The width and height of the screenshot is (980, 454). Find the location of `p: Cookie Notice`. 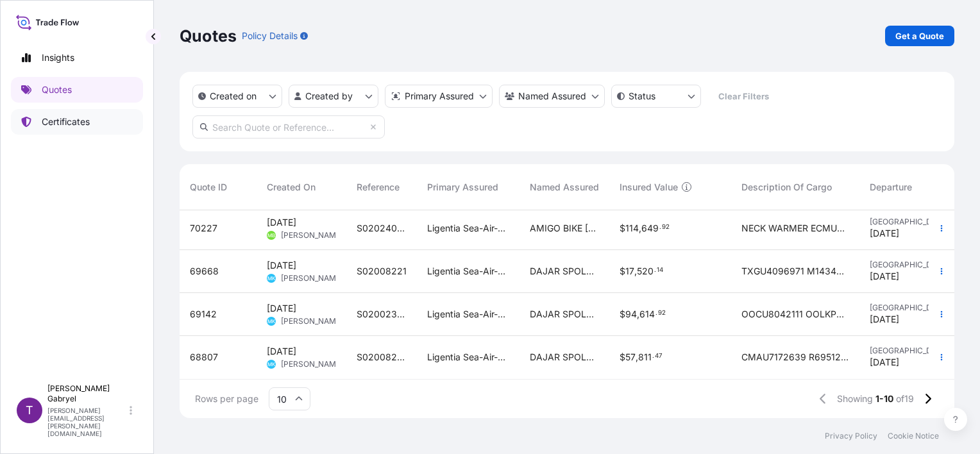

p: Cookie Notice is located at coordinates (913, 436).